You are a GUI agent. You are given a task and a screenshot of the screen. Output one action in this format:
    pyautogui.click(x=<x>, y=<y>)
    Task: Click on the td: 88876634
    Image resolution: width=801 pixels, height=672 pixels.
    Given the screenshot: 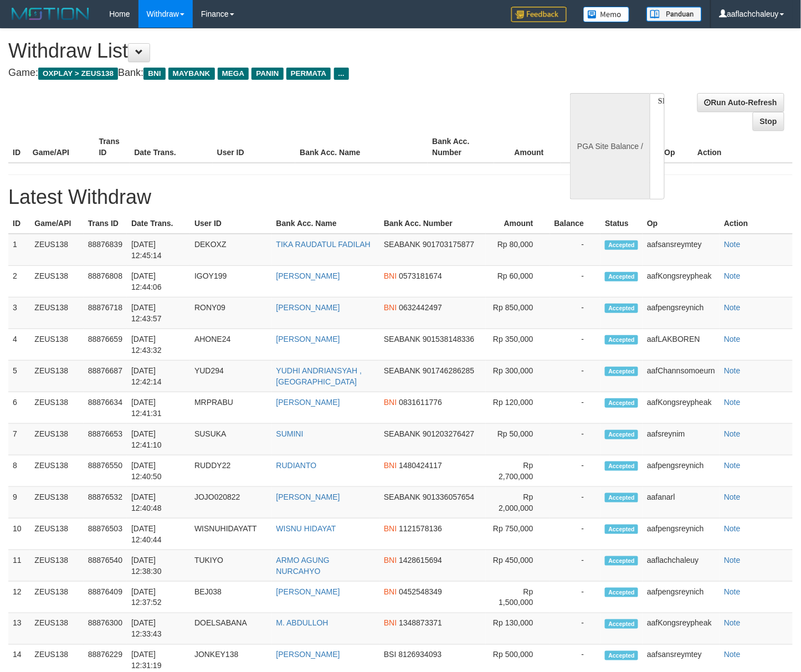 What is the action you would take?
    pyautogui.click(x=105, y=408)
    